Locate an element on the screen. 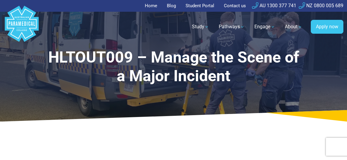 The image size is (347, 160). h1: HLTOUT009 – Manage the Scene of a Major Incident is located at coordinates (173, 67).